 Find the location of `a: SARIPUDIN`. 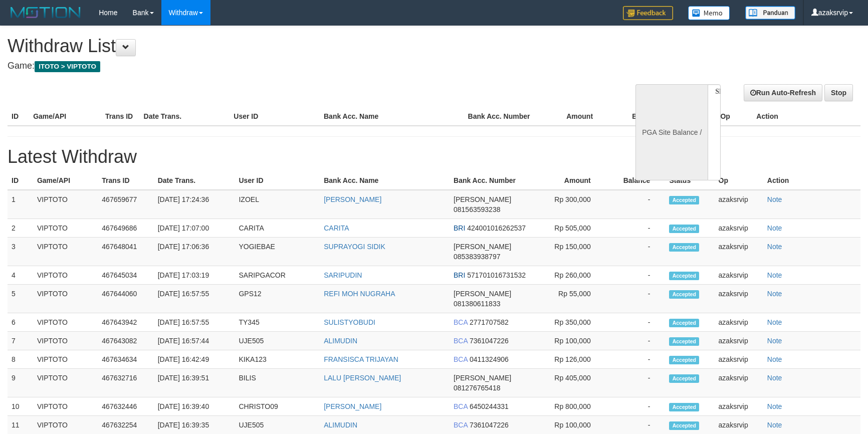

a: SARIPUDIN is located at coordinates (343, 275).